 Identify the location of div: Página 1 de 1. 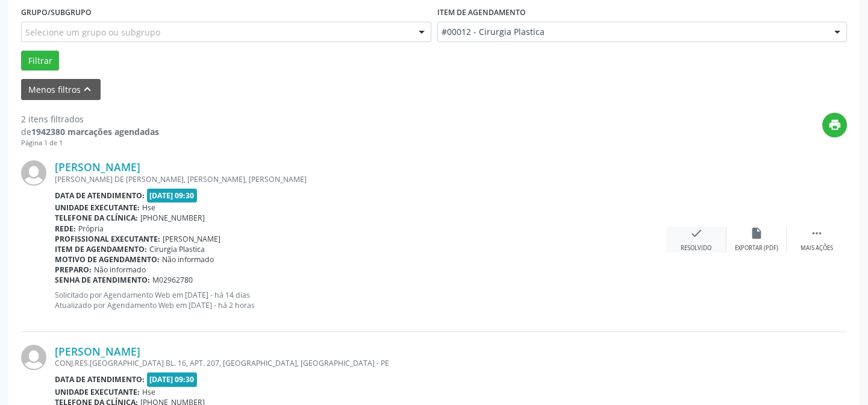
(90, 143).